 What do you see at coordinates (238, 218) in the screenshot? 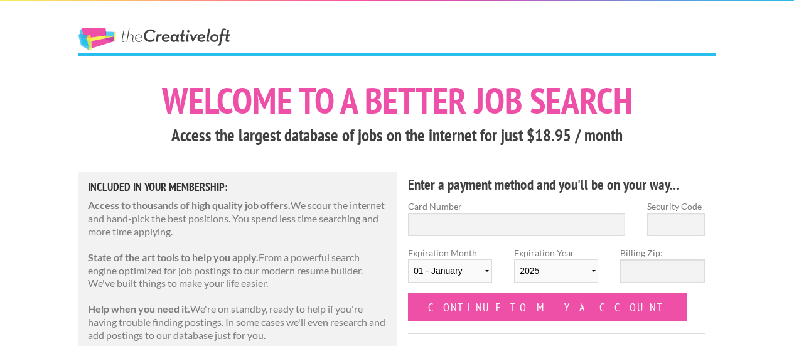
I see `p: We scour the internet and hand-pick the best positions. You spend less time searching and more ti...` at bounding box center [238, 218].